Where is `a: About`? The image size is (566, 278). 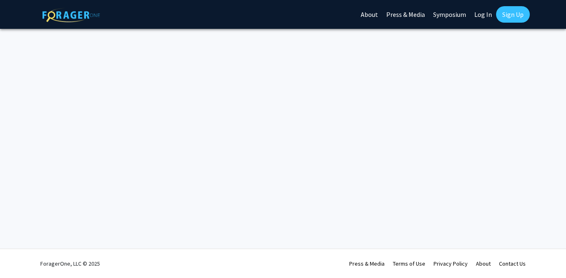 a: About is located at coordinates (483, 263).